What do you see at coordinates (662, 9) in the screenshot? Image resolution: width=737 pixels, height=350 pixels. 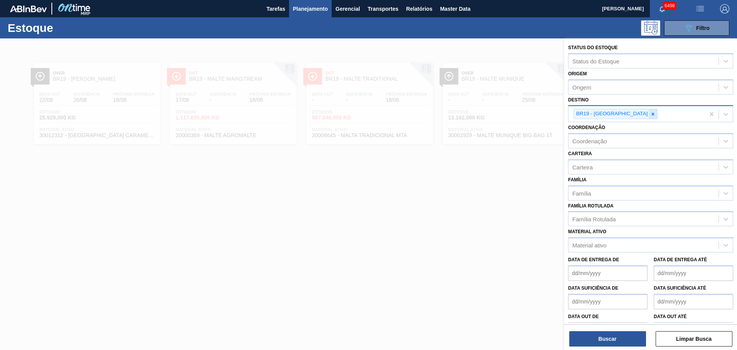 I see `button: Notificações` at bounding box center [662, 9].